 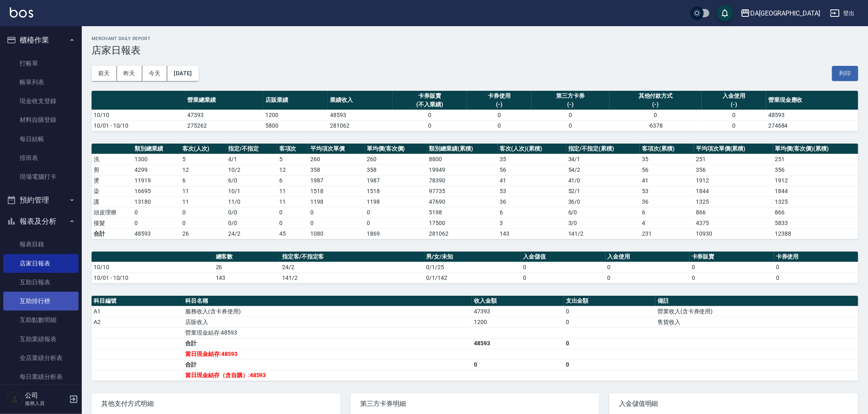 I want to click on span: 其他支付方式明細, so click(x=216, y=404).